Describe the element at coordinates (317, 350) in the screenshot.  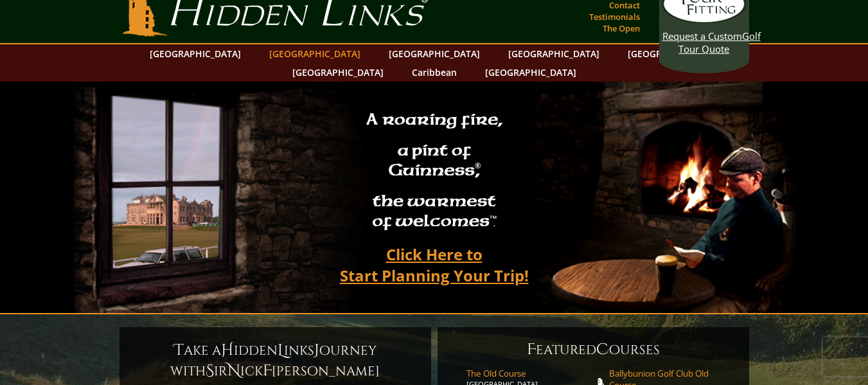
I see `span: J` at that location.